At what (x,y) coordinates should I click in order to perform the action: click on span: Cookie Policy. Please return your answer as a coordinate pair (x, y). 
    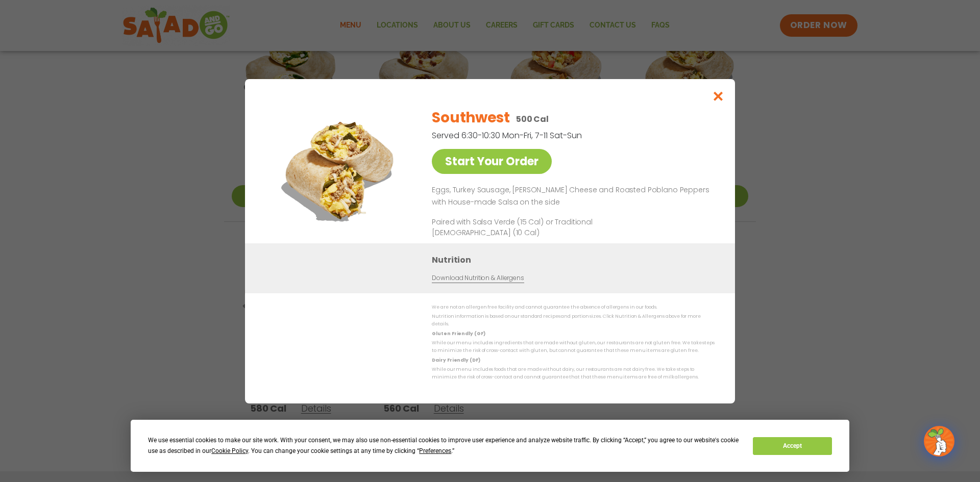
    Looking at the image, I should click on (230, 451).